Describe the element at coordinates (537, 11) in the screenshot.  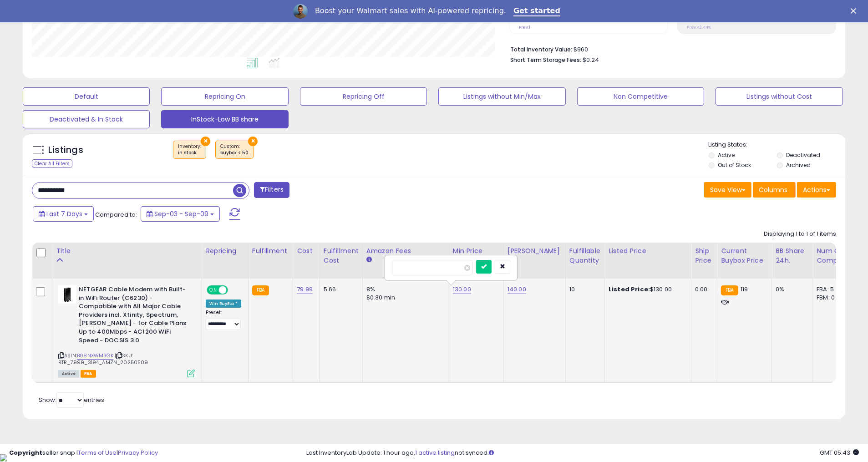
I see `a: Get started` at that location.